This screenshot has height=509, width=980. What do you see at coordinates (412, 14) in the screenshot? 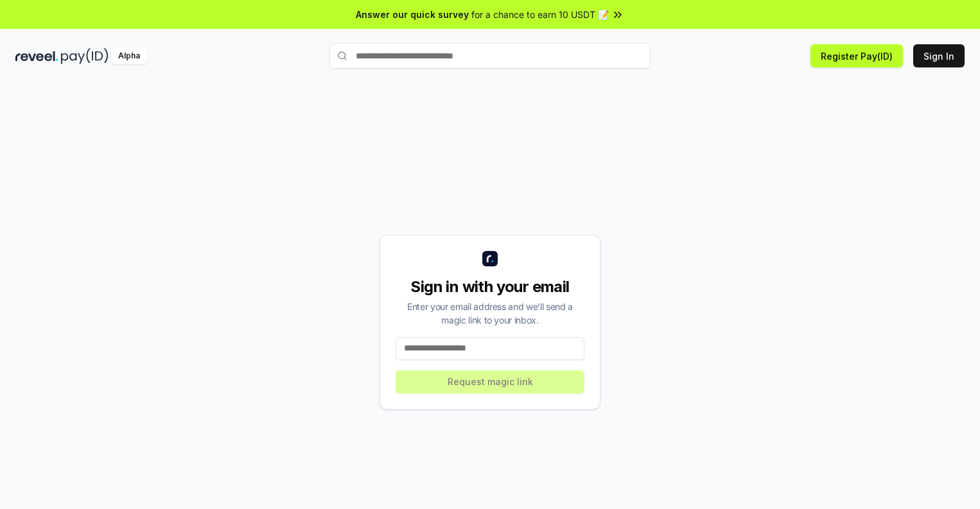
I see `span: Answer our quick survey` at bounding box center [412, 14].